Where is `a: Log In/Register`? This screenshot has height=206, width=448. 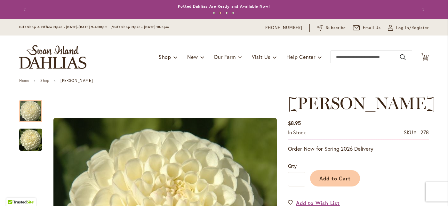 a: Log In/Register is located at coordinates (408, 28).